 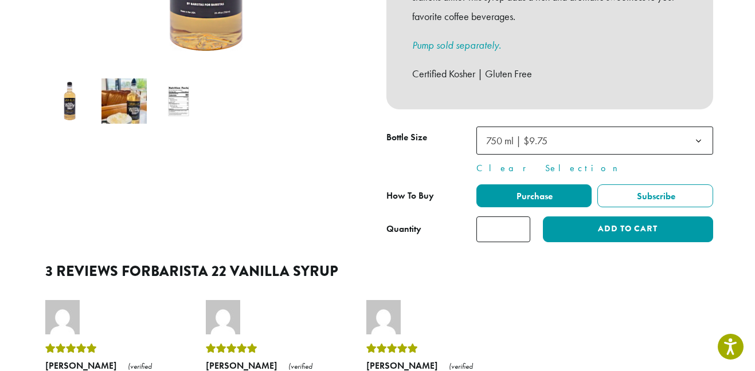 What do you see at coordinates (124, 101) in the screenshot?
I see `img: Barista 22 Vanilla Syrup - Image 2` at bounding box center [124, 101].